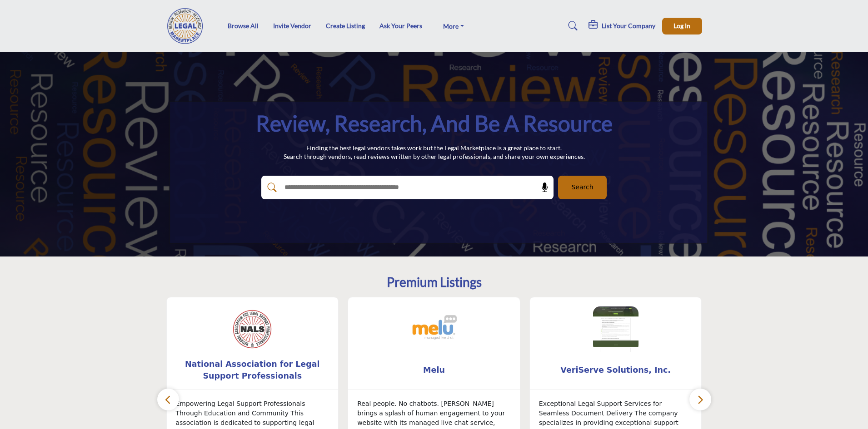  Describe the element at coordinates (434, 370) in the screenshot. I see `b: Melu` at that location.